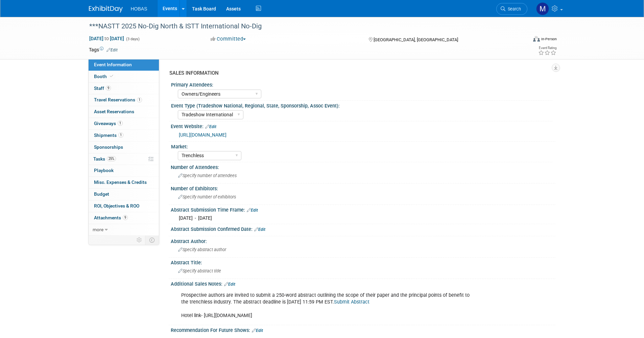 The image size is (644, 338). Describe the element at coordinates (228, 39) in the screenshot. I see `button: Committed` at that location.